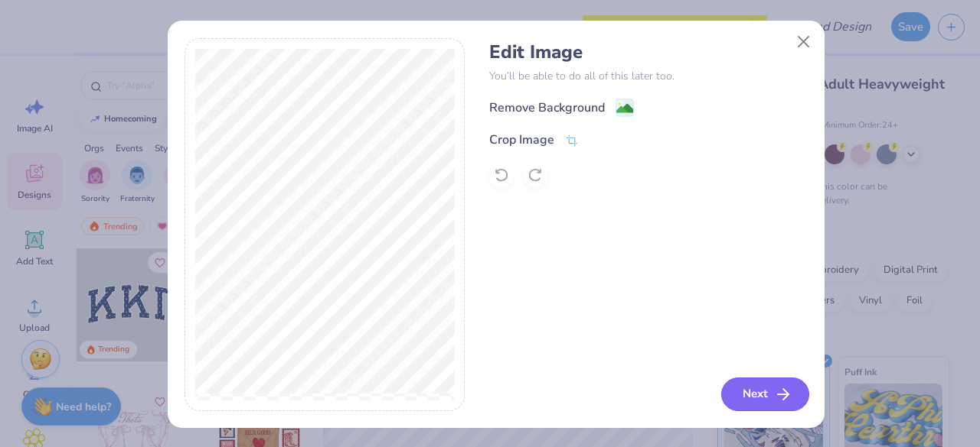  Describe the element at coordinates (802, 42) in the screenshot. I see `button: Close` at that location.